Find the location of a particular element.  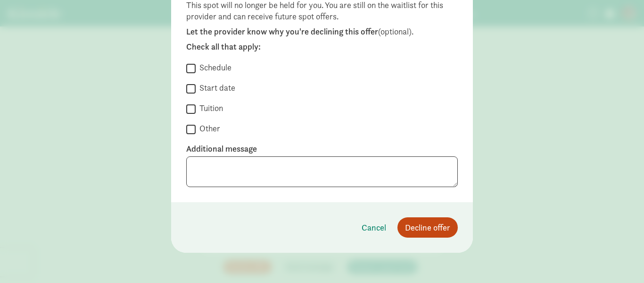

label: Schedule is located at coordinates (213, 68).